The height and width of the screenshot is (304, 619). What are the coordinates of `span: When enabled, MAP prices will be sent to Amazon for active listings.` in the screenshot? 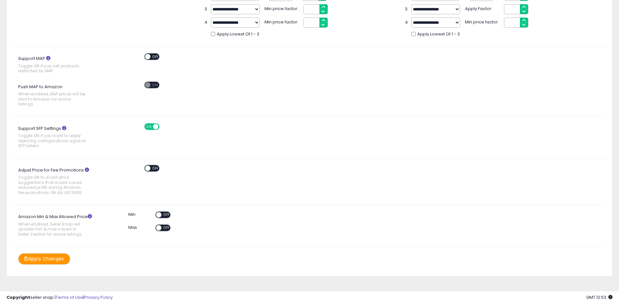 It's located at (53, 99).